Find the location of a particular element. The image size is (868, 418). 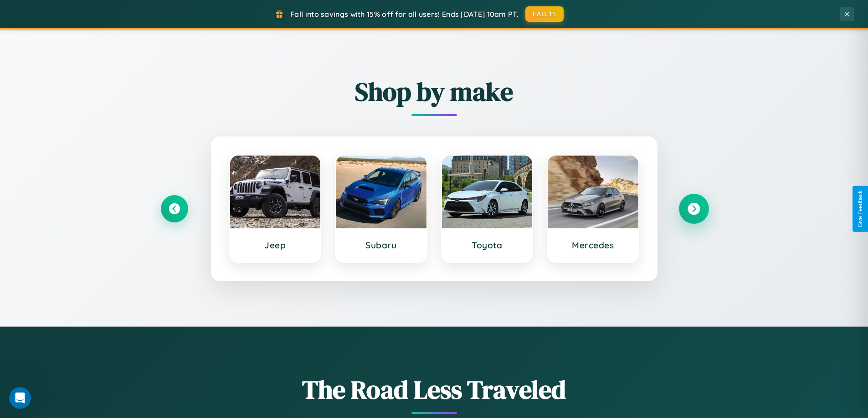

div: Give Feedback is located at coordinates (861, 209).